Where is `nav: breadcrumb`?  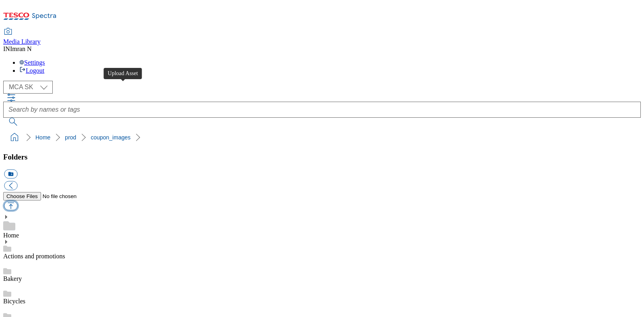
nav: breadcrumb is located at coordinates (322, 137).